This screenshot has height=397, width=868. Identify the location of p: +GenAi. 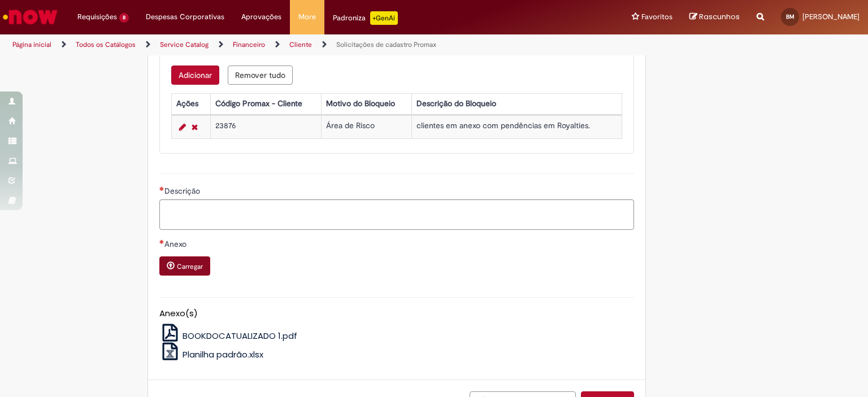
(384, 18).